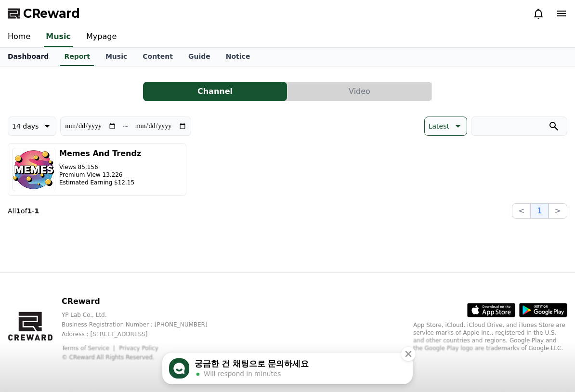  What do you see at coordinates (101, 37) in the screenshot?
I see `a: Mypage` at bounding box center [101, 37].